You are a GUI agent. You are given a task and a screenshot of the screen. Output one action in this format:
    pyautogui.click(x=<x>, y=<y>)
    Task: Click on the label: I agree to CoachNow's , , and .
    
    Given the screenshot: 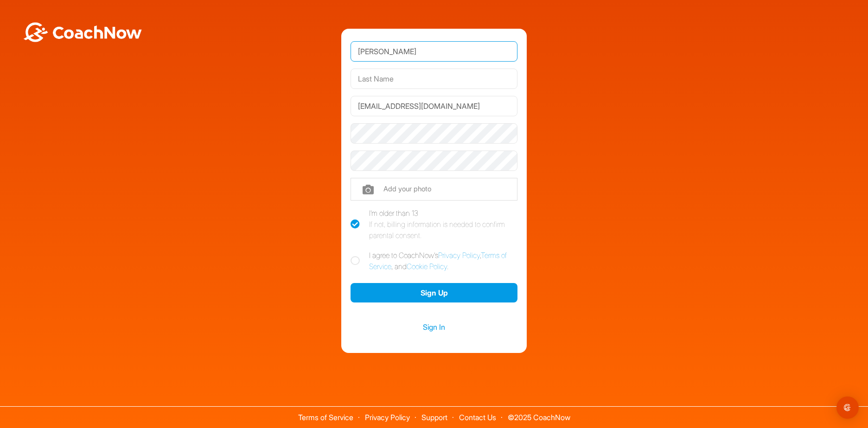 What is the action you would take?
    pyautogui.click(x=434, y=261)
    